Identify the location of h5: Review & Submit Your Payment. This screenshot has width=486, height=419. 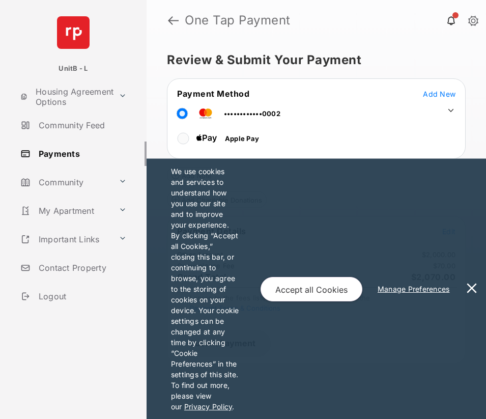
(312, 60).